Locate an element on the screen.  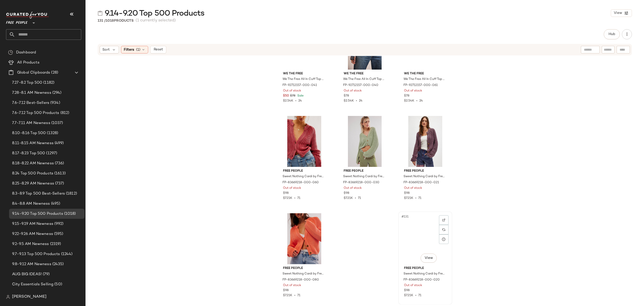
span: (595) is located at coordinates (58, 234).